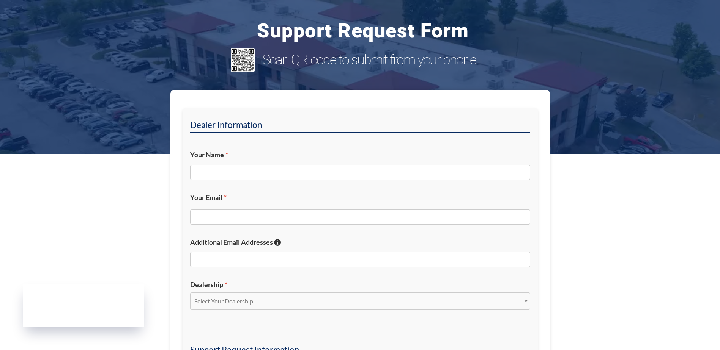 This screenshot has height=350, width=720. I want to click on span: Additional Email Addresses, so click(231, 242).